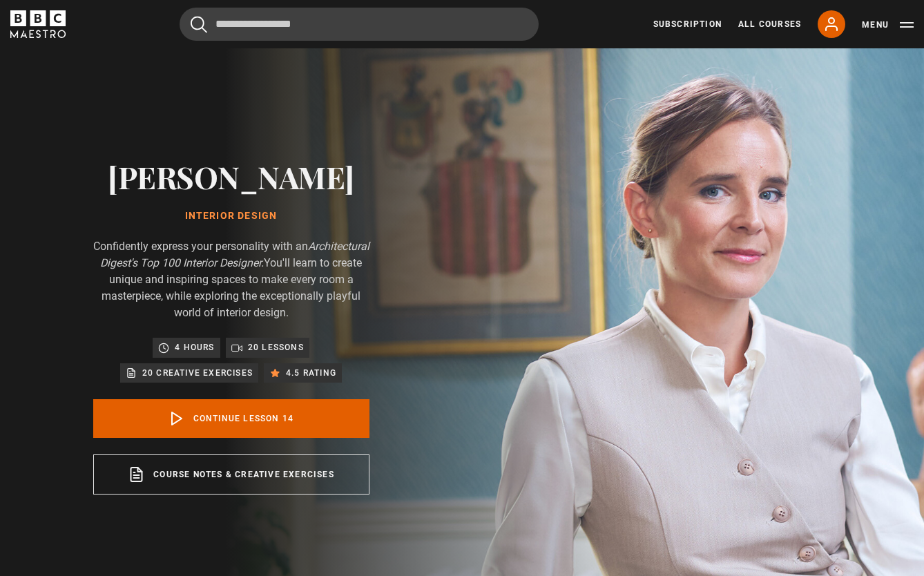 This screenshot has width=924, height=576. I want to click on svg: BBC Maestro, so click(38, 24).